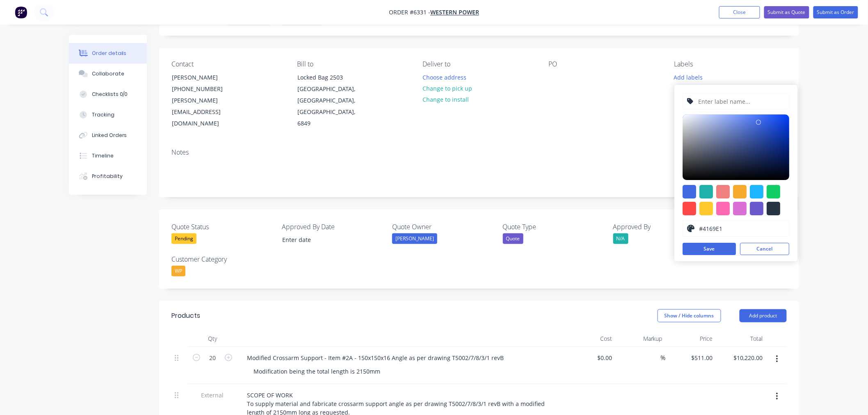 The height and width of the screenshot is (415, 868). Describe the element at coordinates (353, 64) in the screenshot. I see `div: Bill to` at that location.